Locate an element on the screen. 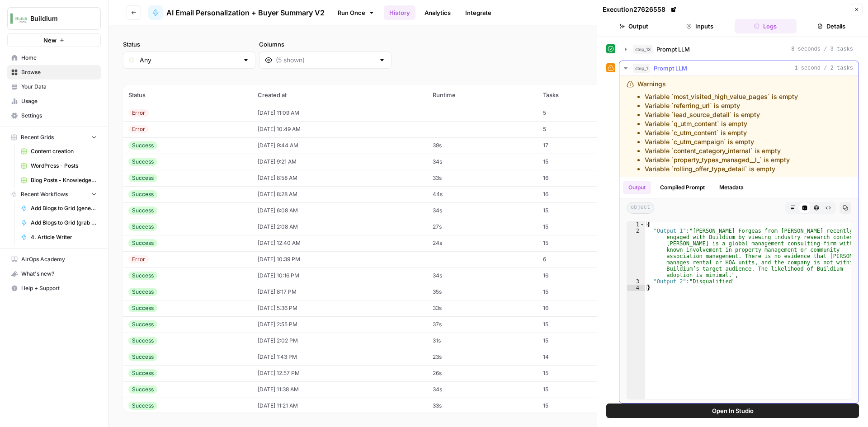 Image resolution: width=868 pixels, height=427 pixels. span: Your Data is located at coordinates (59, 86).